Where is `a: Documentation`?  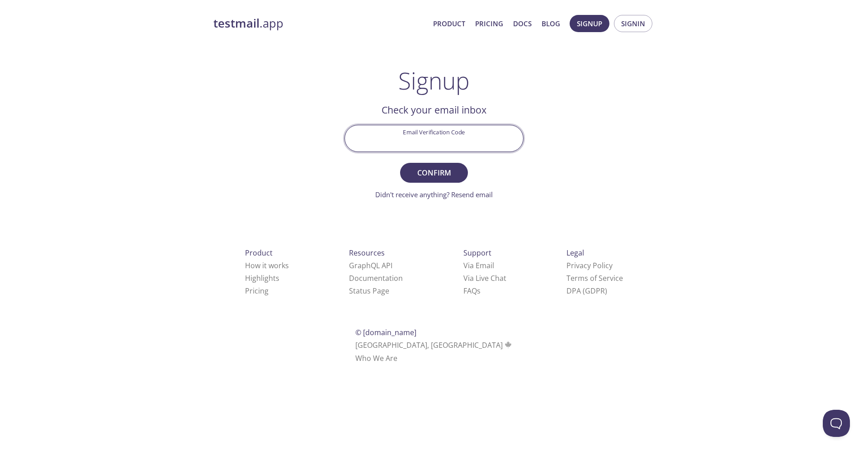
a: Documentation is located at coordinates (375, 278).